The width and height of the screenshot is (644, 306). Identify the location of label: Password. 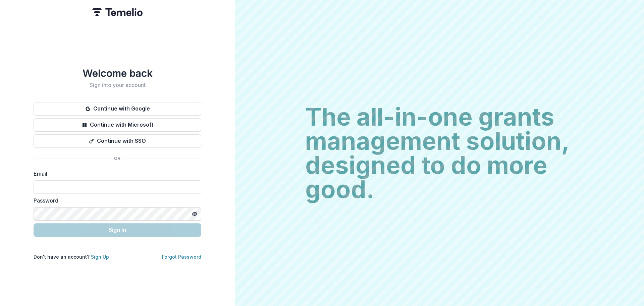
(115, 201).